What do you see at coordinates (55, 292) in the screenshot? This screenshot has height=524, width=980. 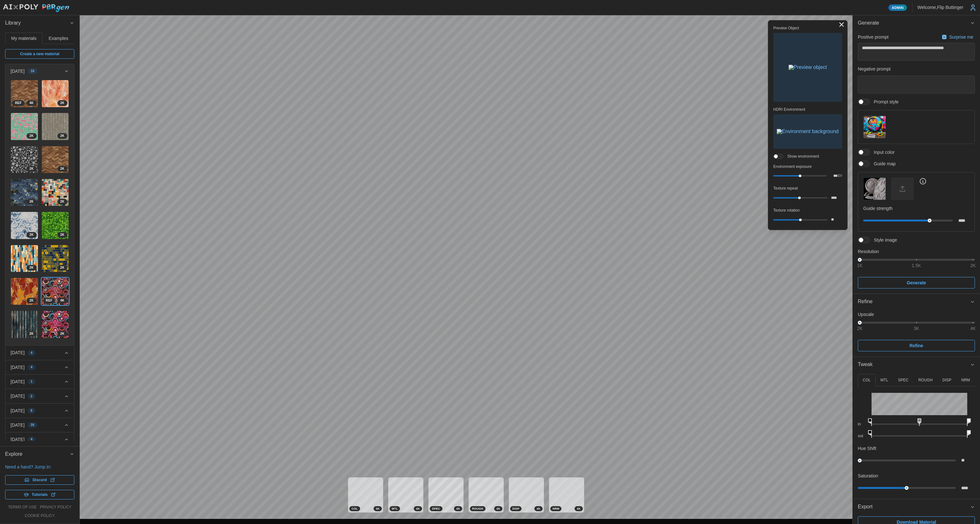 I see `a: UuriGsXRL8LkN8CB8eaG4KREF` at bounding box center [55, 292].